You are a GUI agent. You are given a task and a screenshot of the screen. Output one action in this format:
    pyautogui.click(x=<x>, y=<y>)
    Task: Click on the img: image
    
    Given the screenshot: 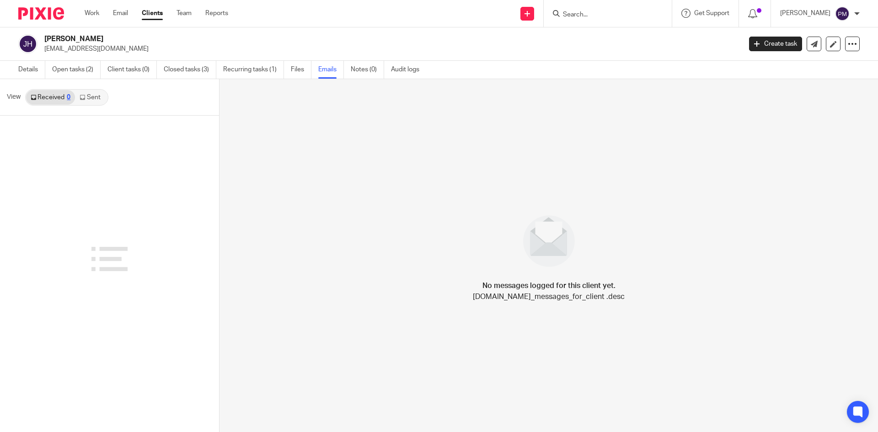 What is the action you would take?
    pyautogui.click(x=549, y=241)
    